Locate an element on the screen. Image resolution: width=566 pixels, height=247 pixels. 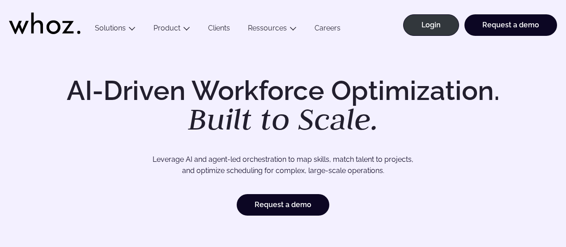
a: Clients is located at coordinates (219, 30).